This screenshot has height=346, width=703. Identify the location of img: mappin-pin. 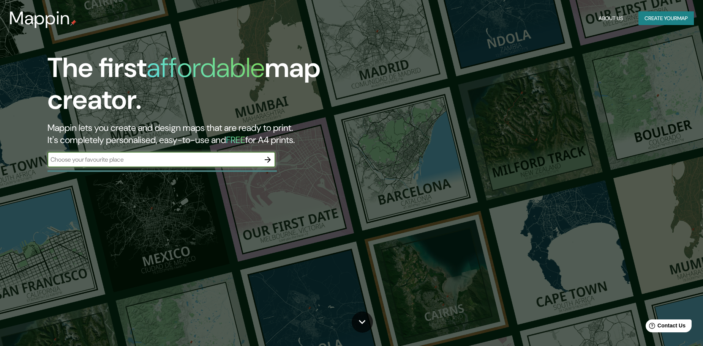
(73, 23).